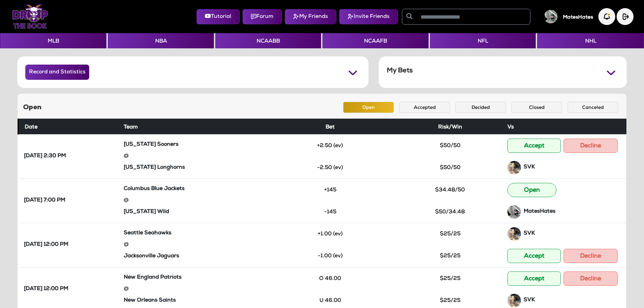  Describe the element at coordinates (577, 18) in the screenshot. I see `h5: MatesHates` at that location.